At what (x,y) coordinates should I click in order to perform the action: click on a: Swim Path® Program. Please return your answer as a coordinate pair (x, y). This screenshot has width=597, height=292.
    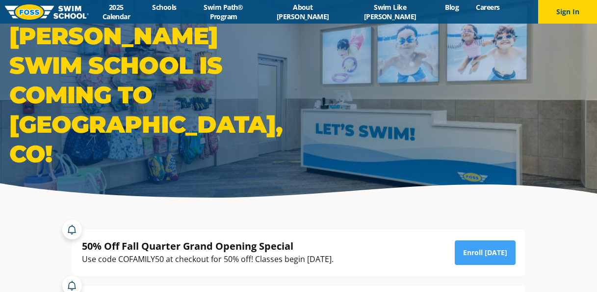
    Looking at the image, I should click on (223, 12).